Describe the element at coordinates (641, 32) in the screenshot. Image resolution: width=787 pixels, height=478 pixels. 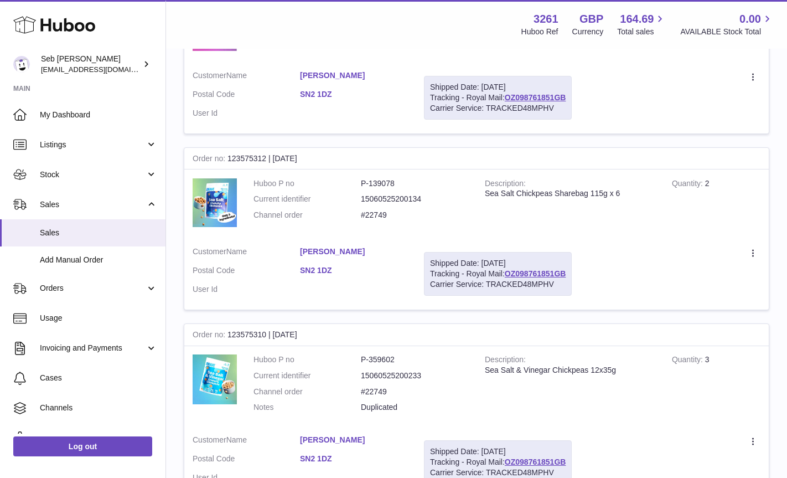
I see `span: Total sales` at that location.